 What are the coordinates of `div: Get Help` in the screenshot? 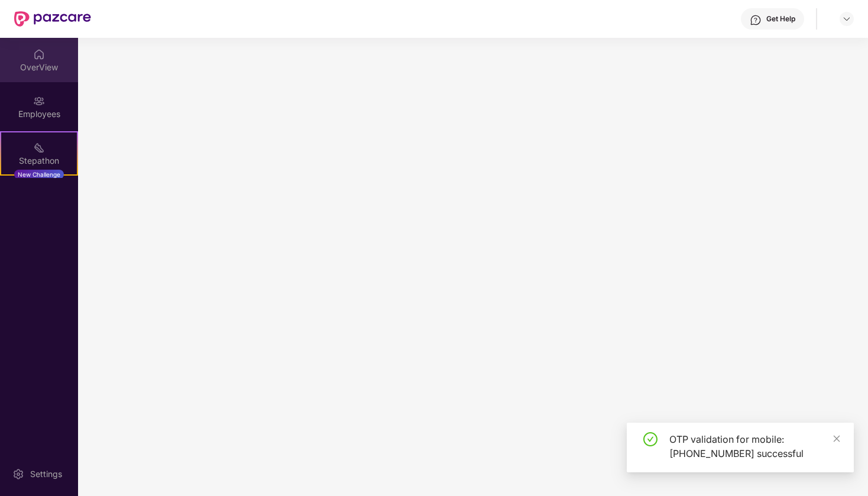 It's located at (780, 19).